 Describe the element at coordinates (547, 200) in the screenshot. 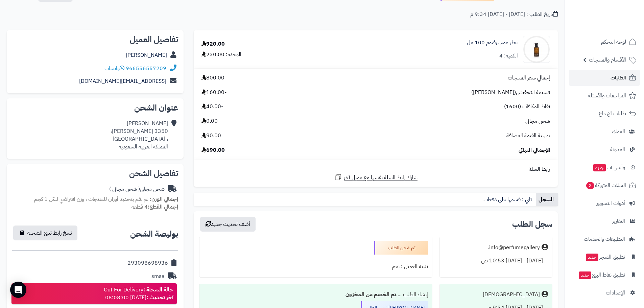

I see `a: السجل` at that location.